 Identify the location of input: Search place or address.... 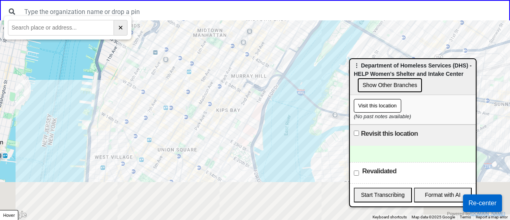
(61, 28).